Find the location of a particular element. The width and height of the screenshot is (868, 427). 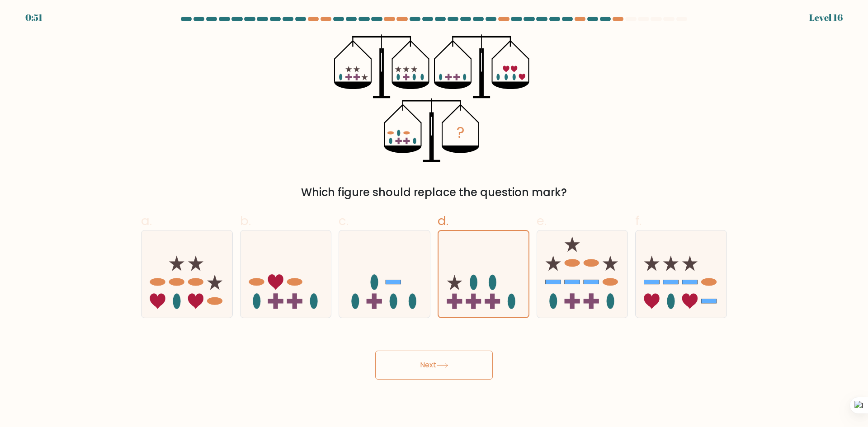

div: Level 16 is located at coordinates (826, 18).